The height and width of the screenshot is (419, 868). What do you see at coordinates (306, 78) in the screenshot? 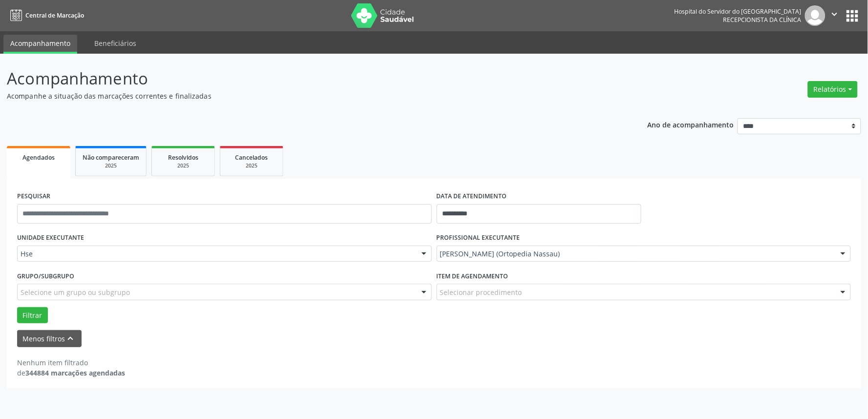
I see `p: Acompanhamento` at bounding box center [306, 78].